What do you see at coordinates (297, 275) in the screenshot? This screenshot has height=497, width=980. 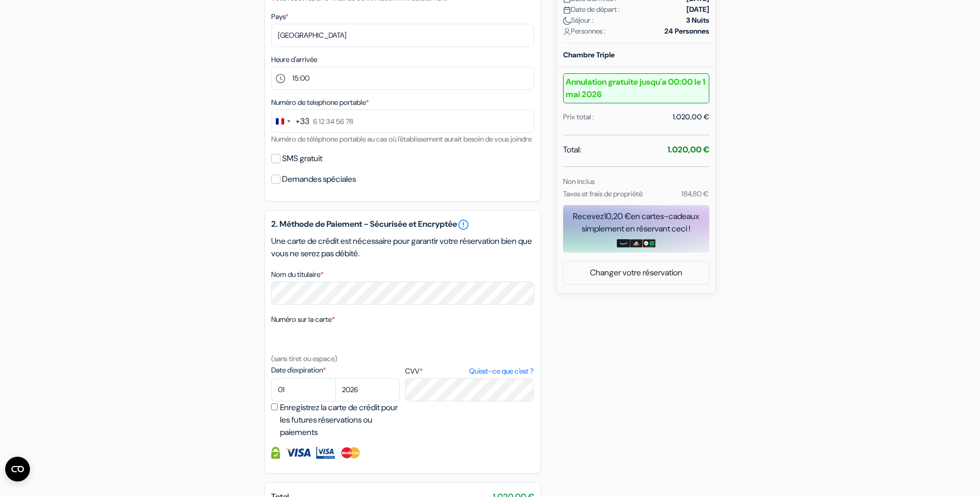 I see `label: Nom du titulaire` at bounding box center [297, 275].